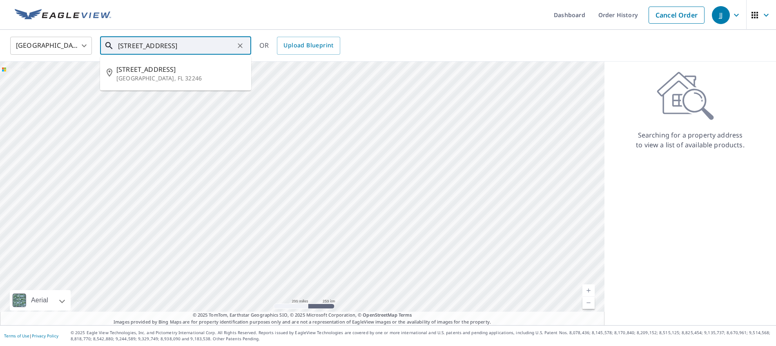 Image resolution: width=776 pixels, height=346 pixels. I want to click on a: Terms of Use, so click(17, 336).